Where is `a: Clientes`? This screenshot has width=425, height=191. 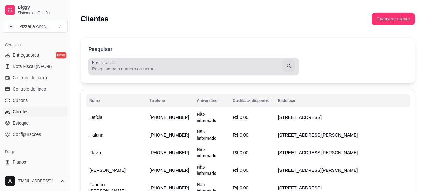
a: Clientes is located at coordinates (35, 112).